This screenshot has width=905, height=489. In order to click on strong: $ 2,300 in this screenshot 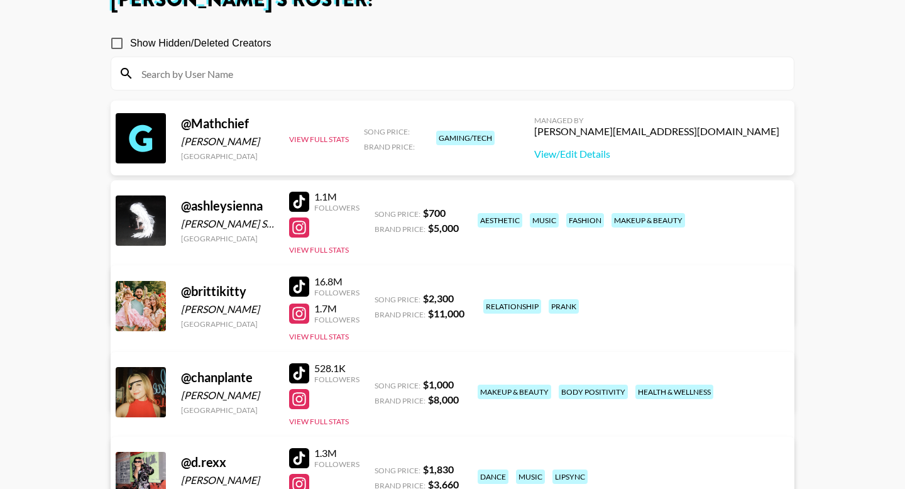, I will do `click(438, 298)`.